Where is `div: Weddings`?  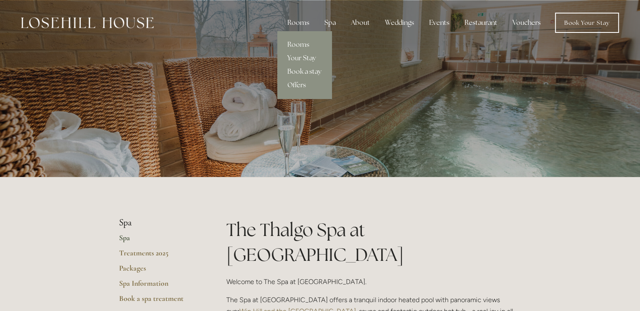 div: Weddings is located at coordinates (399, 23).